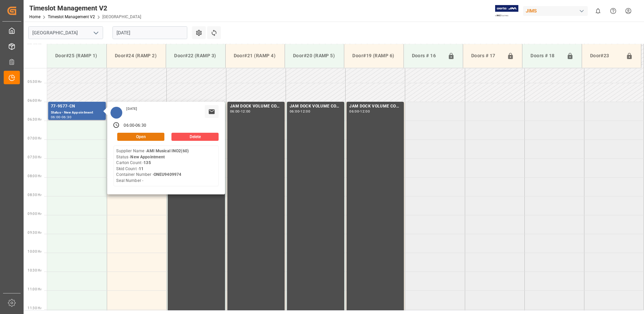  Describe the element at coordinates (606, 56) in the screenshot. I see `div: Door#23` at that location.